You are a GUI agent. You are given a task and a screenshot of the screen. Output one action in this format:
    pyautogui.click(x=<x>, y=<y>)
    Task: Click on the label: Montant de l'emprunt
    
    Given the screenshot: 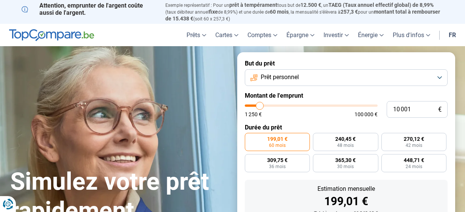 What is the action you would take?
    pyautogui.click(x=346, y=95)
    